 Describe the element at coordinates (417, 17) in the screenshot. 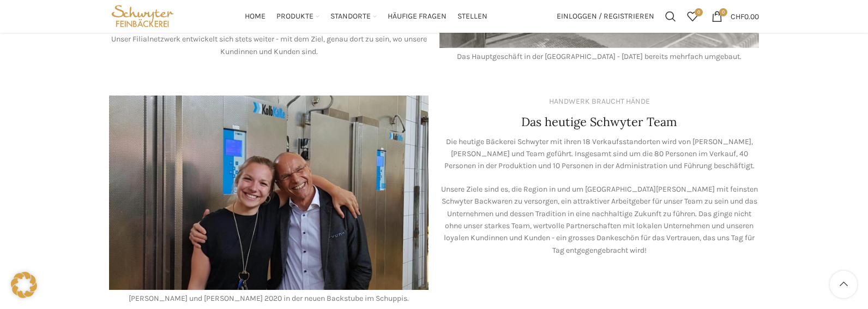

I see `span: Häufige Fragen` at that location.